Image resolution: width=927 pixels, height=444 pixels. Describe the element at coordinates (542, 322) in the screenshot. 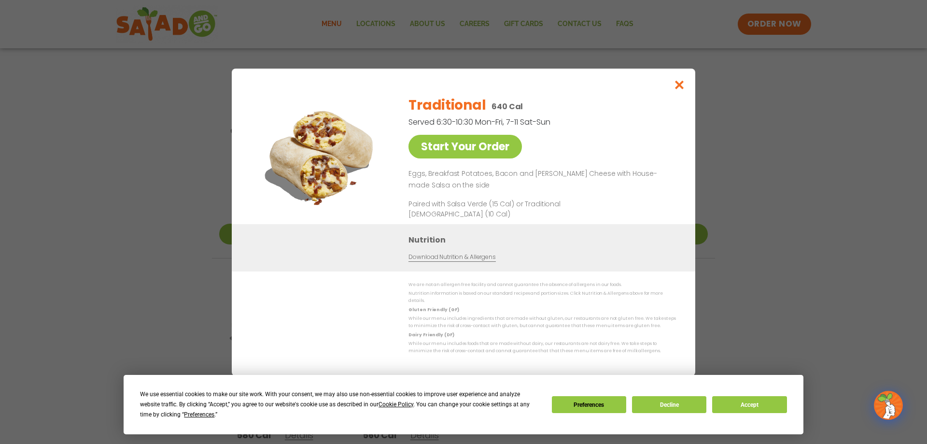

I see `p: While our menu includes ingredients that are made without gluten, our restaurants are not gluten ...` at that location.